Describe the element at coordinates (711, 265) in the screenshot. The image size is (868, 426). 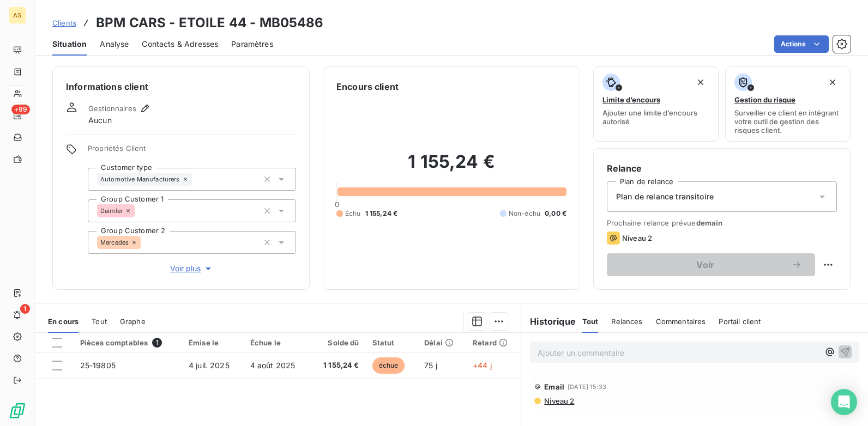
I see `button: Voir` at that location.